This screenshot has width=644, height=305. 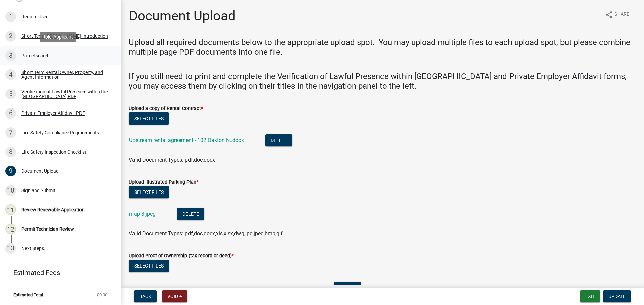 I want to click on div: Parcel search, so click(x=36, y=55).